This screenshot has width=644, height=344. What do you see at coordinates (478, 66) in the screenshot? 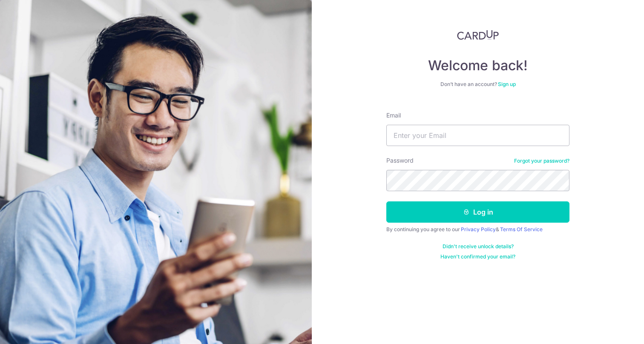
I see `h4: Welcome back!` at bounding box center [478, 66].